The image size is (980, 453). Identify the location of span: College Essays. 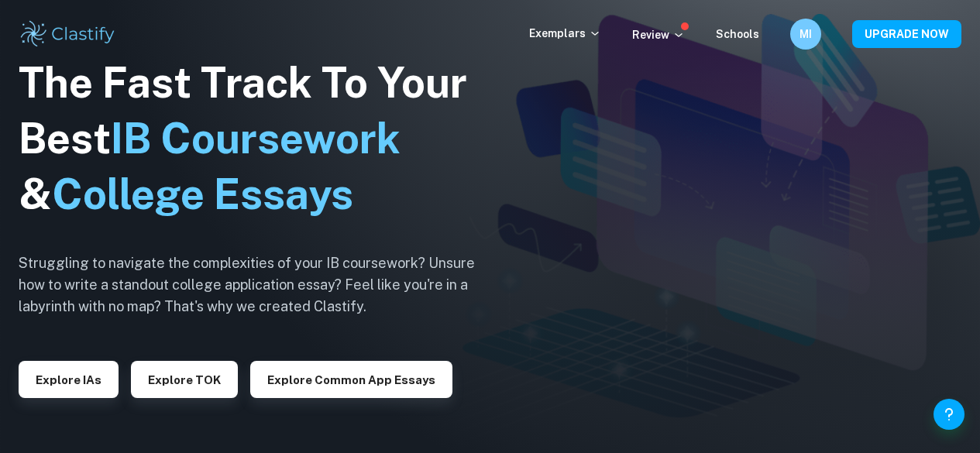
(202, 194).